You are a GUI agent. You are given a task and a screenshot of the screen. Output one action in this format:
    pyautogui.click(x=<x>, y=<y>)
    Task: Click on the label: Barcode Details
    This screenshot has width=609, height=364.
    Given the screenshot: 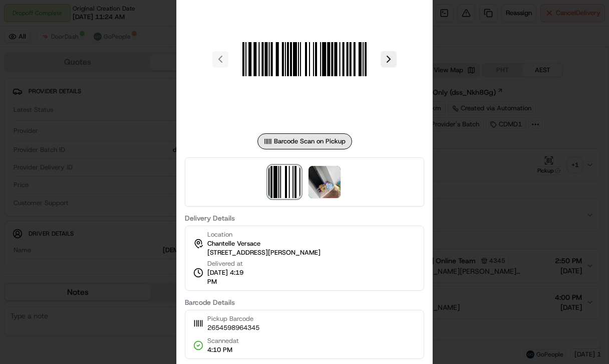 What is the action you would take?
    pyautogui.click(x=305, y=302)
    